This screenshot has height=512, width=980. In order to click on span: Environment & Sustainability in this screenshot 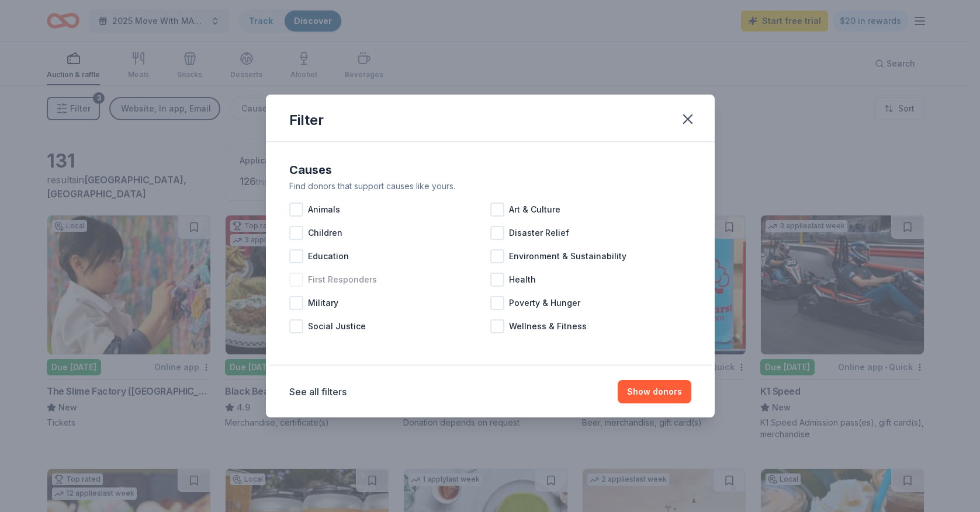, I will do `click(567, 256)`.